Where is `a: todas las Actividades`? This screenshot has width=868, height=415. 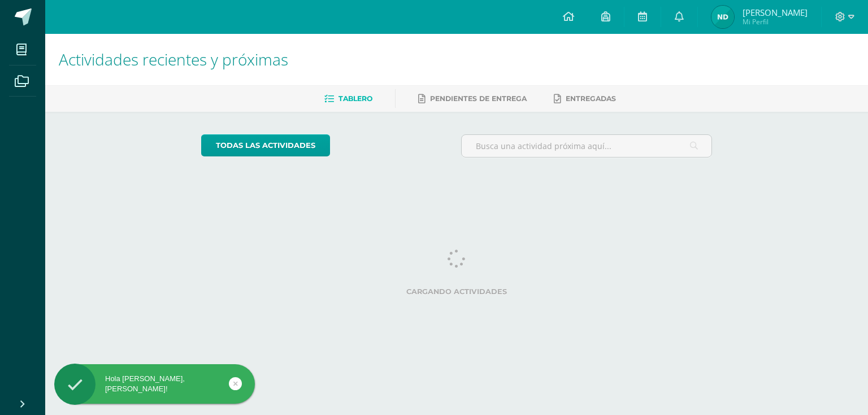 a: todas las Actividades is located at coordinates (266, 145).